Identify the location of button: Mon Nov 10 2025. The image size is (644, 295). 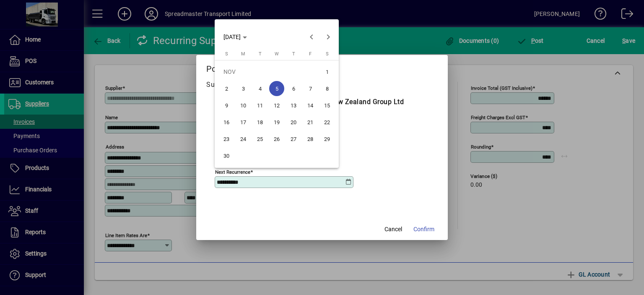
(243, 105).